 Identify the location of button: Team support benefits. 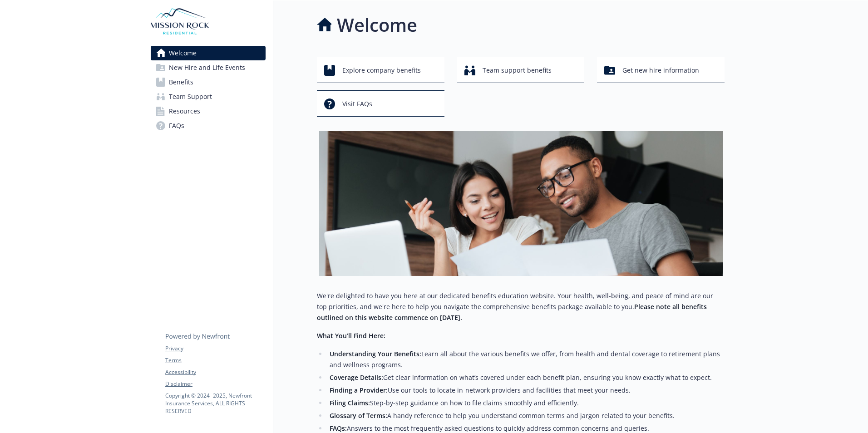
(521, 70).